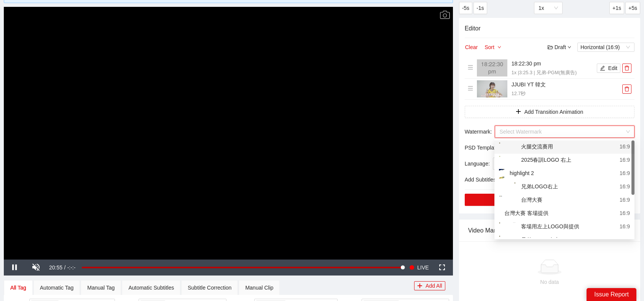 This screenshot has height=301, width=644. I want to click on div: Video Player, so click(228, 133).